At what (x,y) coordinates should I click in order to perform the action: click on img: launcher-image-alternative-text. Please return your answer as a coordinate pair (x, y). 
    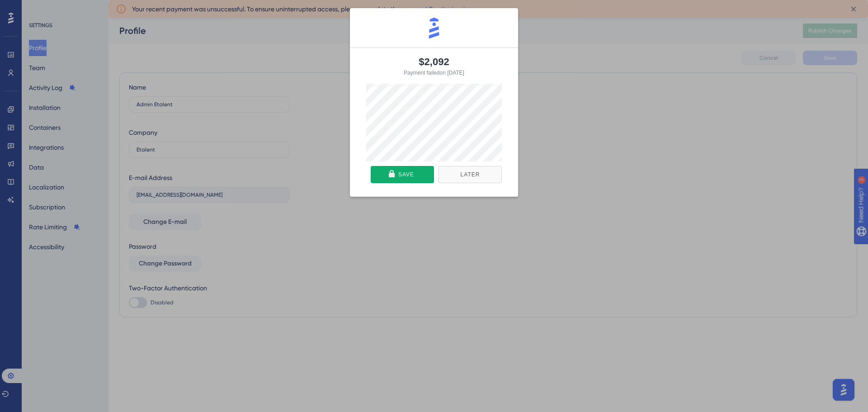
    Looking at the image, I should click on (14, 14).